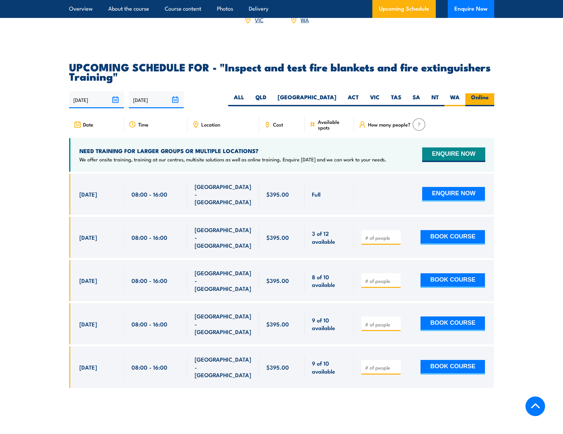 This screenshot has height=434, width=563. What do you see at coordinates (333, 124) in the screenshot?
I see `span: Available spots` at bounding box center [333, 124].